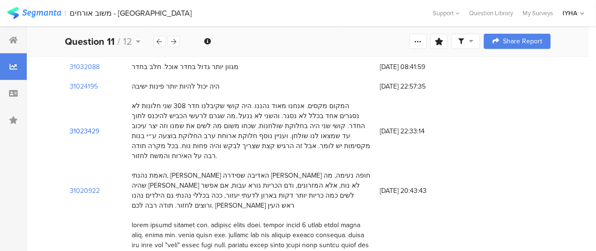  What do you see at coordinates (537, 13) in the screenshot?
I see `a: My Surveys` at bounding box center [537, 13].